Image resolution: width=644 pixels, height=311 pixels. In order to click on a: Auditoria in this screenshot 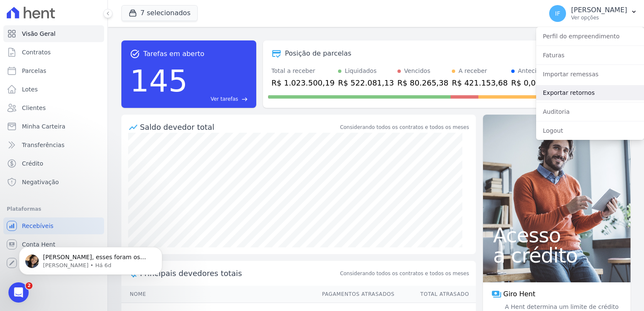, I will do `click(590, 112)`.